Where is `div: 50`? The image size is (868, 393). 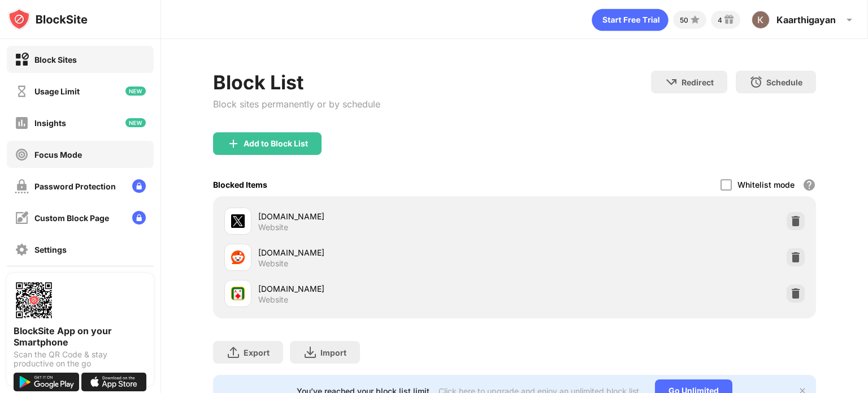 div: 50 is located at coordinates (683, 20).